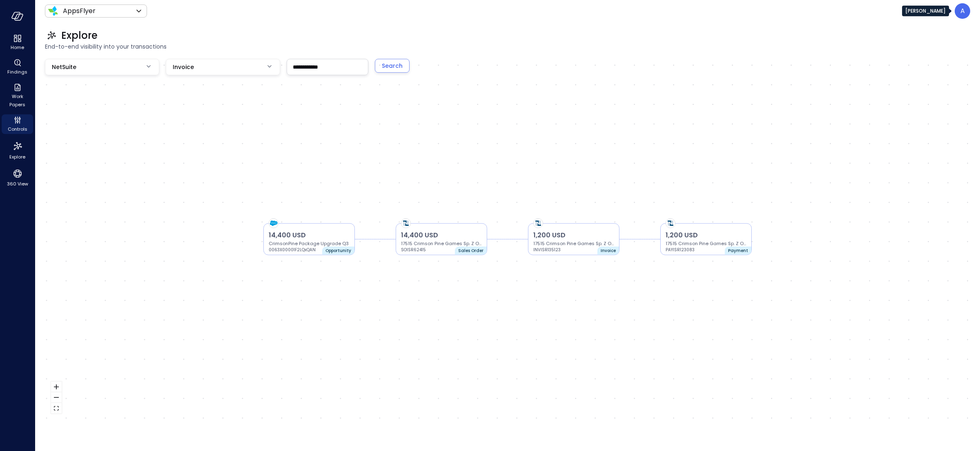 The height and width of the screenshot is (451, 980). Describe the element at coordinates (56, 397) in the screenshot. I see `div: React Flow controls` at that location.